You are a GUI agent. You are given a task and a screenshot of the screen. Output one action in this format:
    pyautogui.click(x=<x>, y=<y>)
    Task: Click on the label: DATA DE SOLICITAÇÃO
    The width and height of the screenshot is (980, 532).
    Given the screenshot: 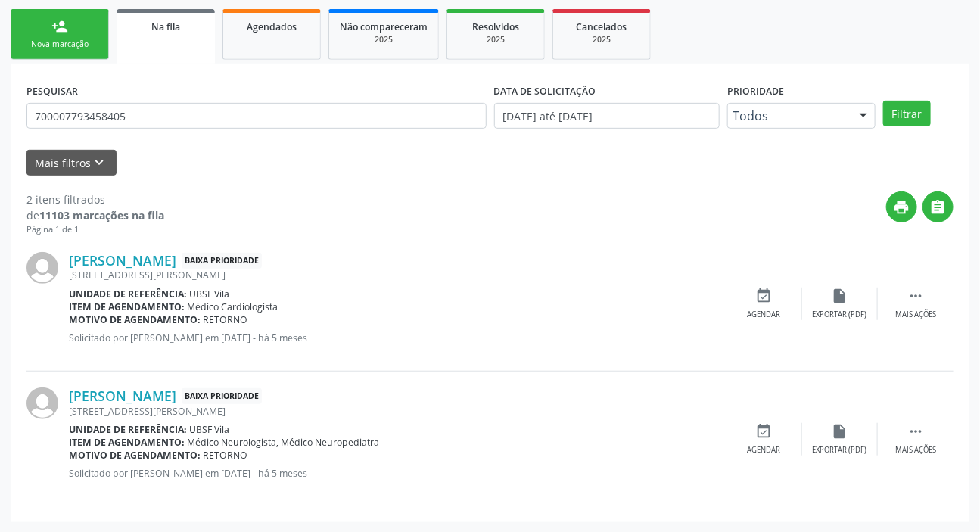 What is the action you would take?
    pyautogui.click(x=545, y=91)
    